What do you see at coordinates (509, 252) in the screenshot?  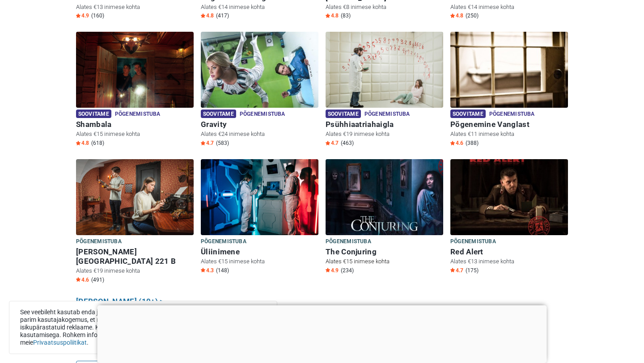 I see `h6: Red Alert` at bounding box center [509, 252].